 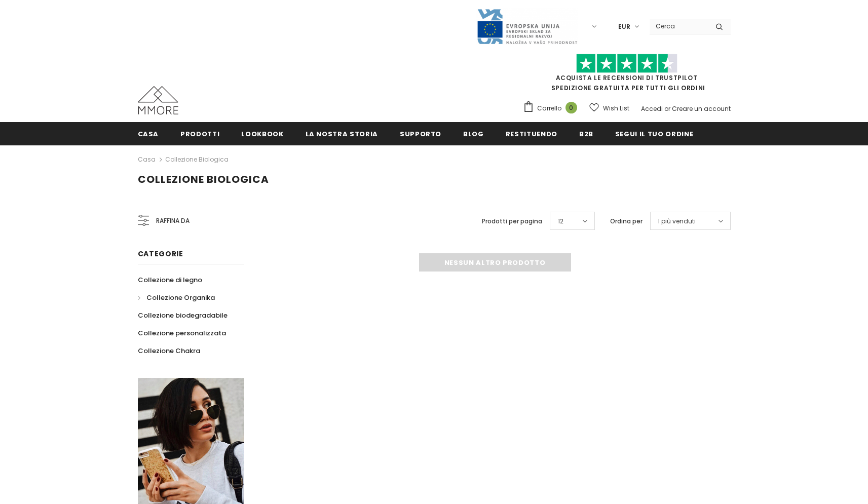 What do you see at coordinates (183, 315) in the screenshot?
I see `span: Collezione biodegradabile` at bounding box center [183, 315].